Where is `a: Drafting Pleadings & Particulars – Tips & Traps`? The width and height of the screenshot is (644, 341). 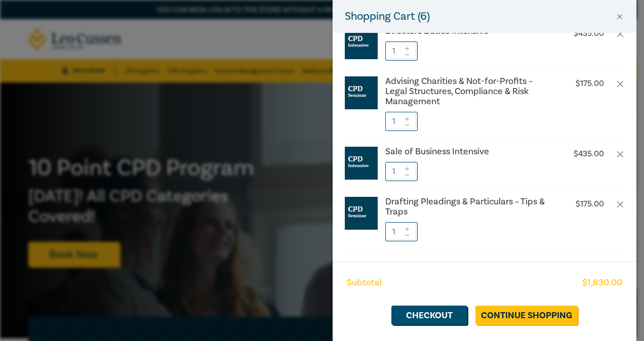 a: Drafting Pleadings & Particulars – Tips & Traps is located at coordinates (469, 207).